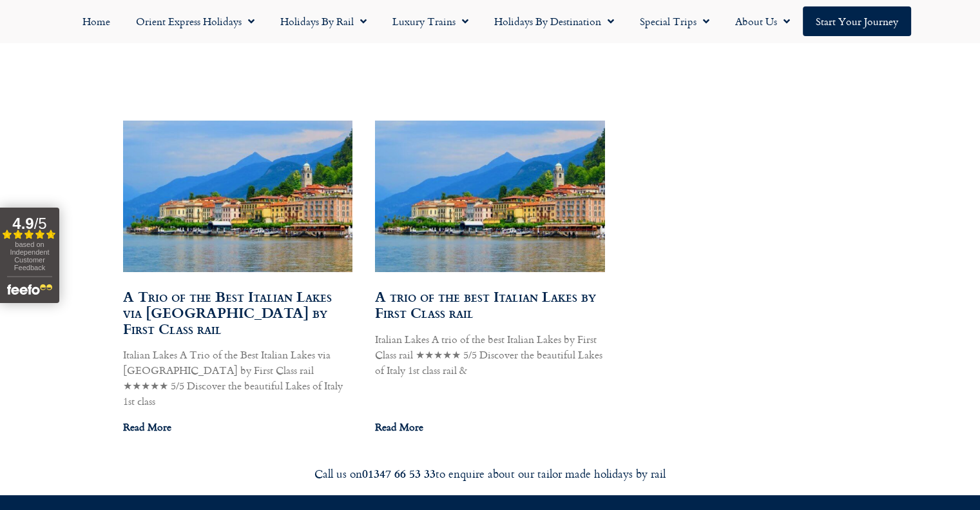 This screenshot has height=510, width=980. What do you see at coordinates (490, 22) in the screenshot?
I see `nav: Menu` at bounding box center [490, 22].